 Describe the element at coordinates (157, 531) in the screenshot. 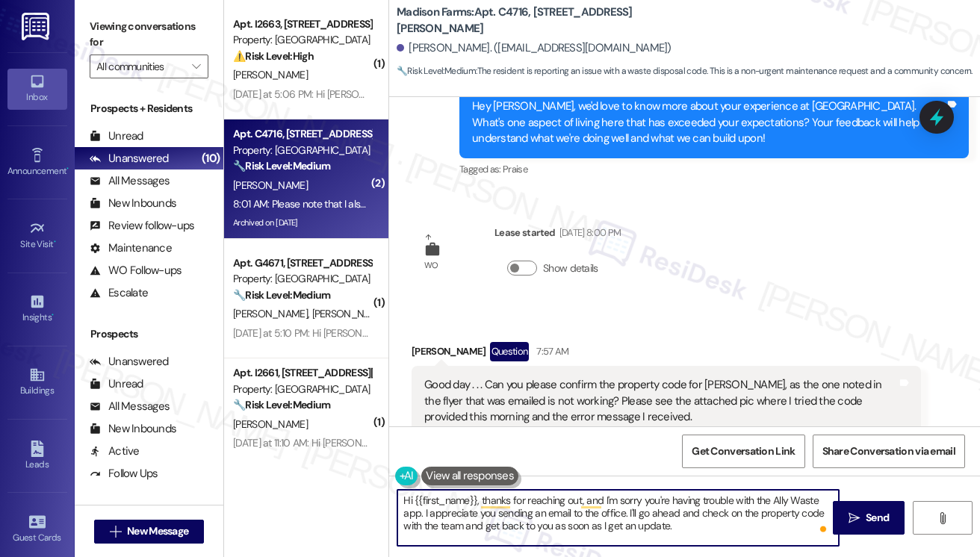

I see `span: New Message` at that location.